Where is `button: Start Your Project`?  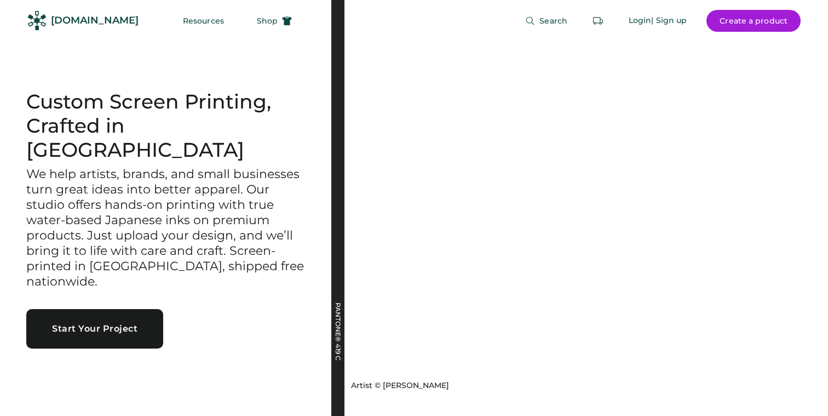 button: Start Your Project is located at coordinates (95, 329).